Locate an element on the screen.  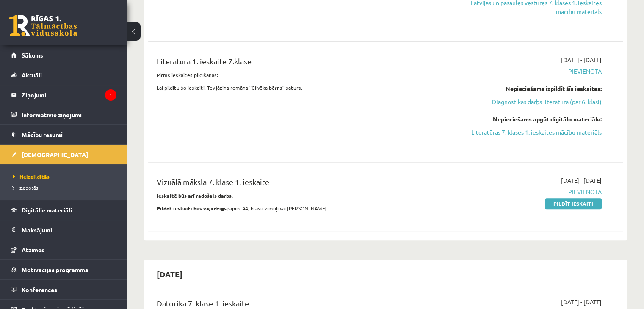
a: Aktuāli is located at coordinates (63, 75).